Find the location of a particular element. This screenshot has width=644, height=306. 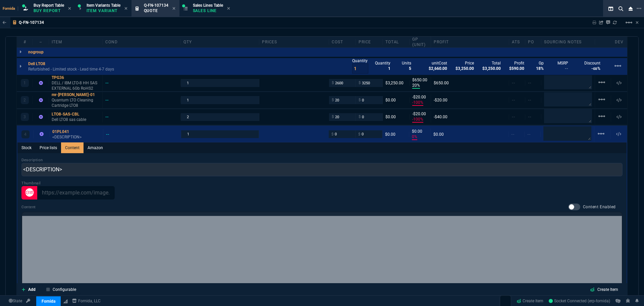

p: 3 is located at coordinates (25, 117).